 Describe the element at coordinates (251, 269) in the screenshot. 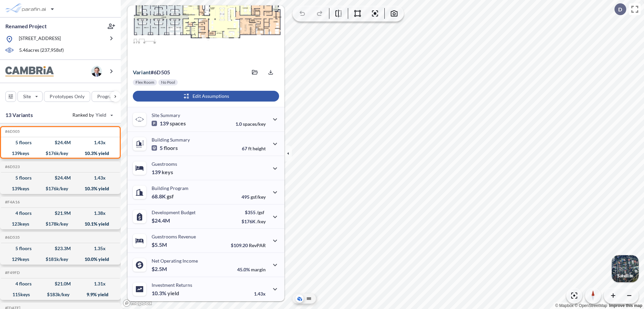

I see `p: 45.0%` at that location.